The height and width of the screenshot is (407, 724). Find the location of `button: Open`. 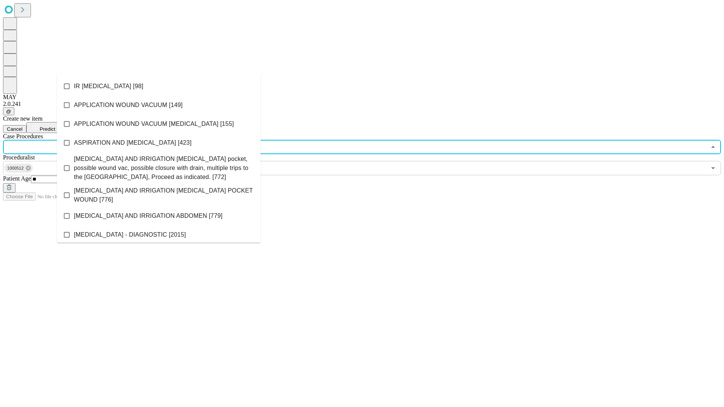

button: Open is located at coordinates (713, 168).